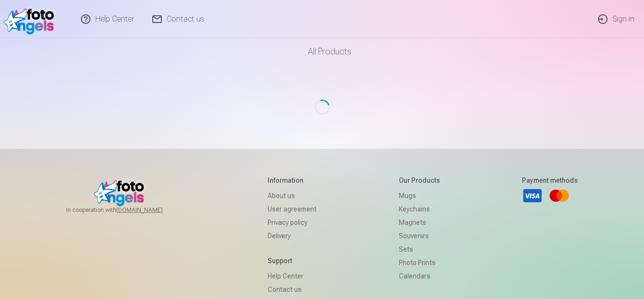  I want to click on a: Souvenirs, so click(419, 236).